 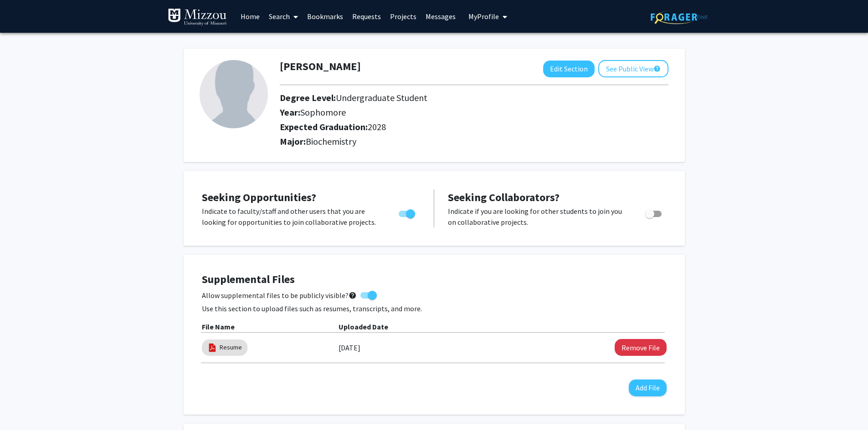 What do you see at coordinates (454, 127) in the screenshot?
I see `h2: Expected Graduation:` at bounding box center [454, 127].